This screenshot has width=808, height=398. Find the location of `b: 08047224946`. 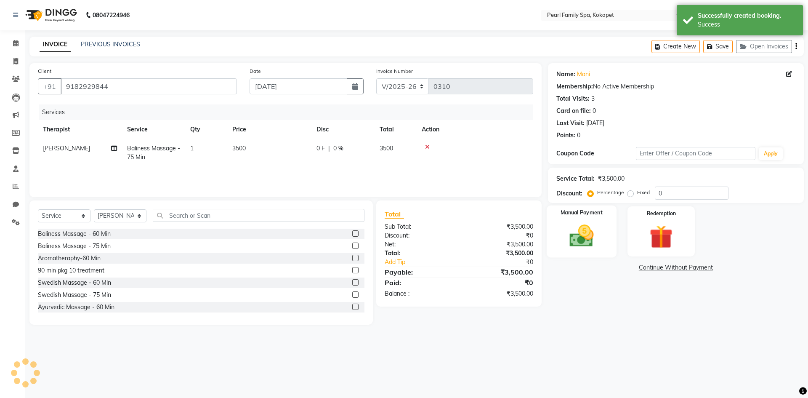

b: 08047224946 is located at coordinates (111, 15).